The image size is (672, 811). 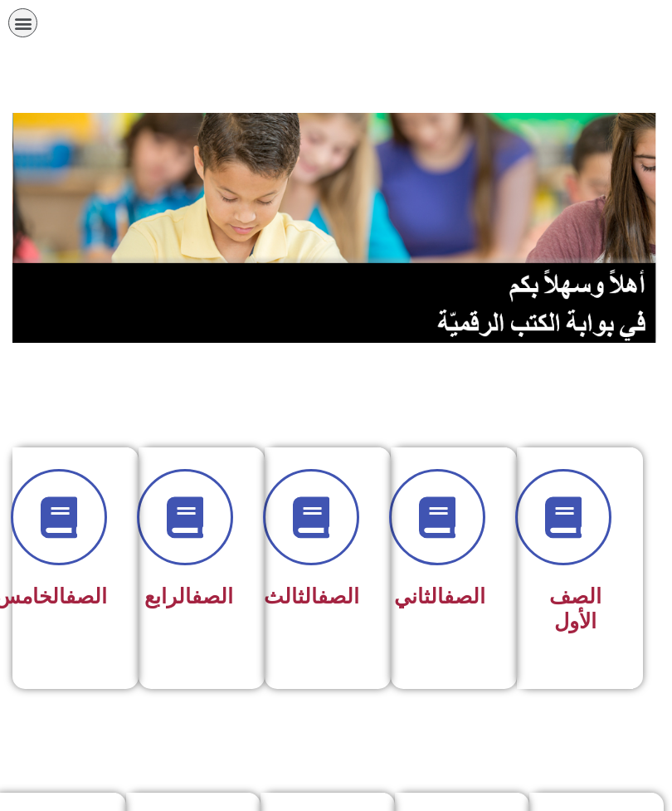 What do you see at coordinates (575, 608) in the screenshot?
I see `span: الصف الأول` at bounding box center [575, 608].